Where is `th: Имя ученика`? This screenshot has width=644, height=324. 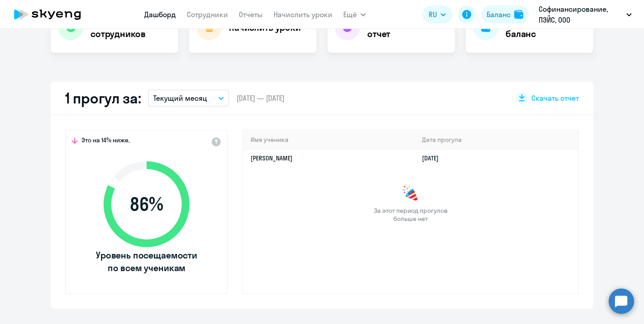 th: Имя ученика is located at coordinates (329, 140).